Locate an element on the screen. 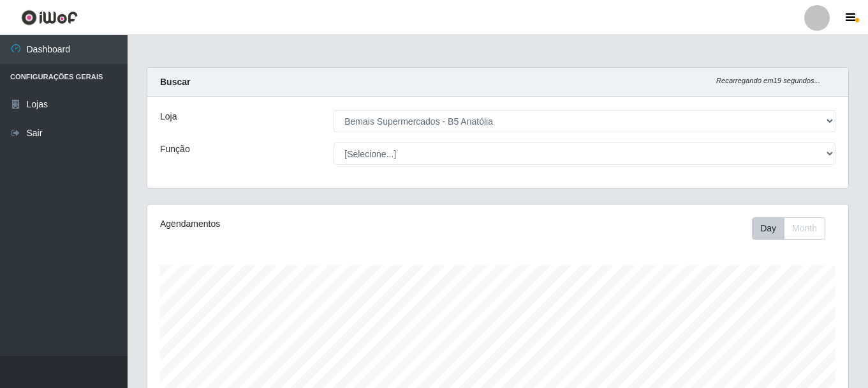 The height and width of the screenshot is (388, 868). button: Month is located at coordinates (805, 228).